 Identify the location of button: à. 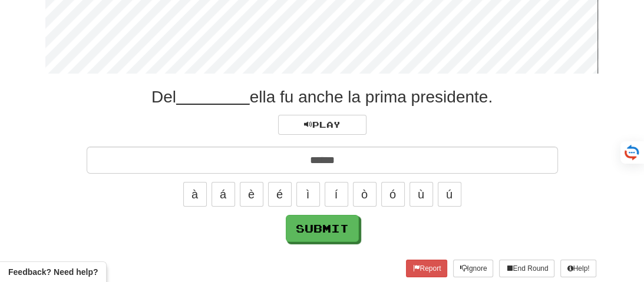
(195, 194).